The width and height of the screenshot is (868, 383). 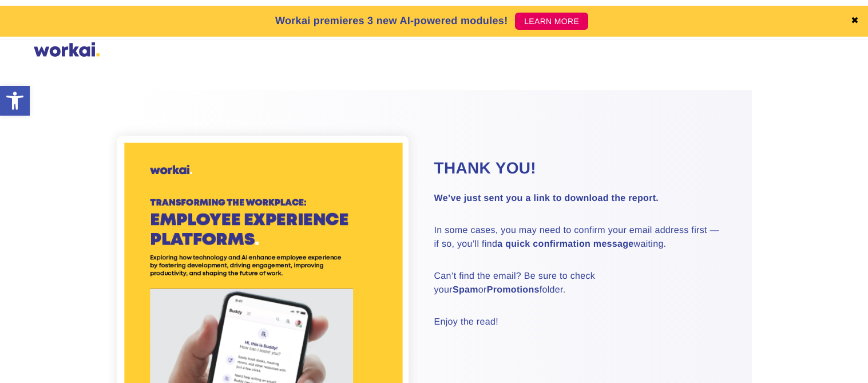 I want to click on strong: Spam, so click(x=465, y=290).